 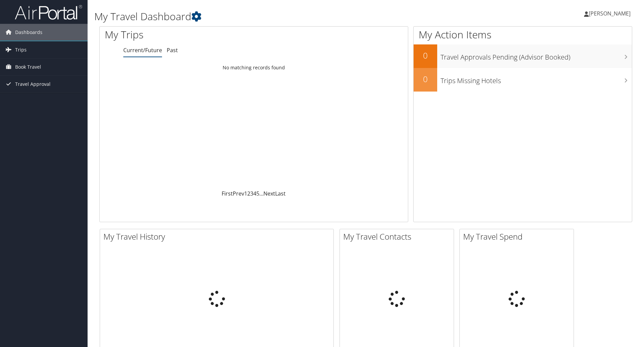 What do you see at coordinates (519, 236) in the screenshot?
I see `h2: My Travel Spend` at bounding box center [519, 236].